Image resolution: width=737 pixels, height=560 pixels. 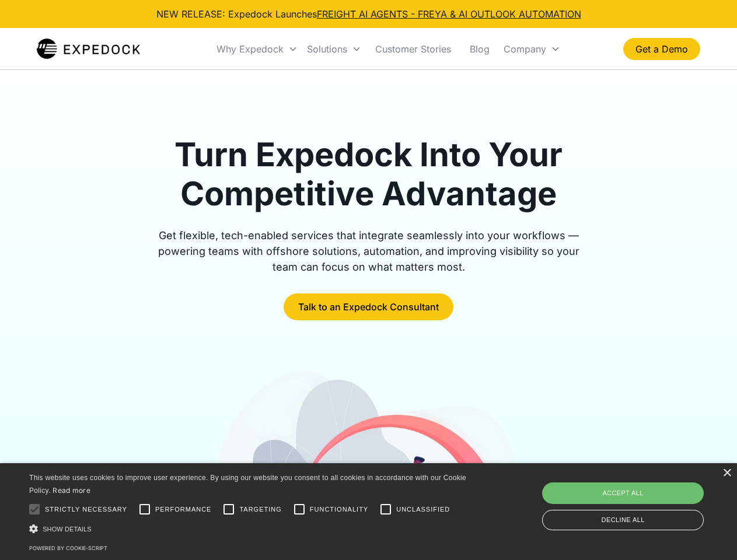 I want to click on span: Unclassified, so click(x=423, y=509).